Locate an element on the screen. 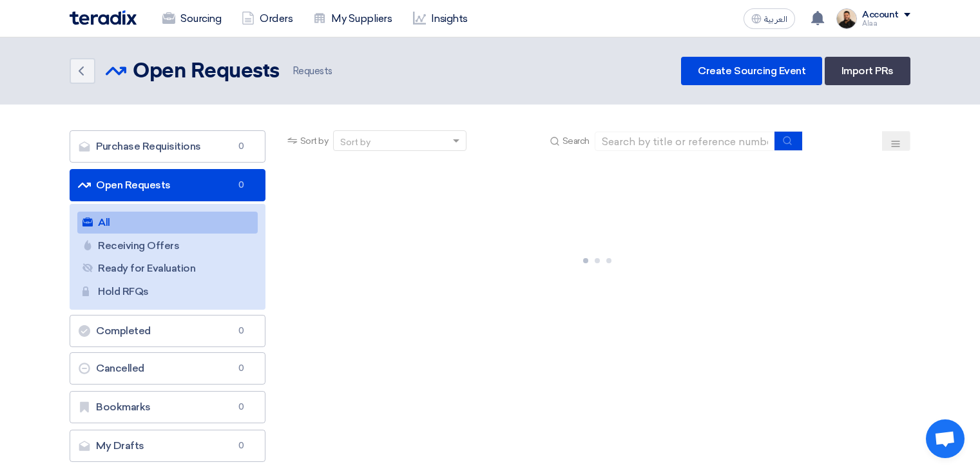 This screenshot has width=980, height=471. div: Sort by is located at coordinates (355, 142).